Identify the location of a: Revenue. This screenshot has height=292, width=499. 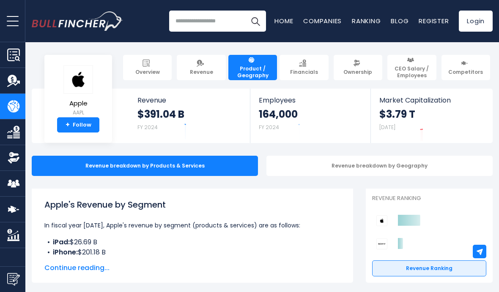
(201, 68).